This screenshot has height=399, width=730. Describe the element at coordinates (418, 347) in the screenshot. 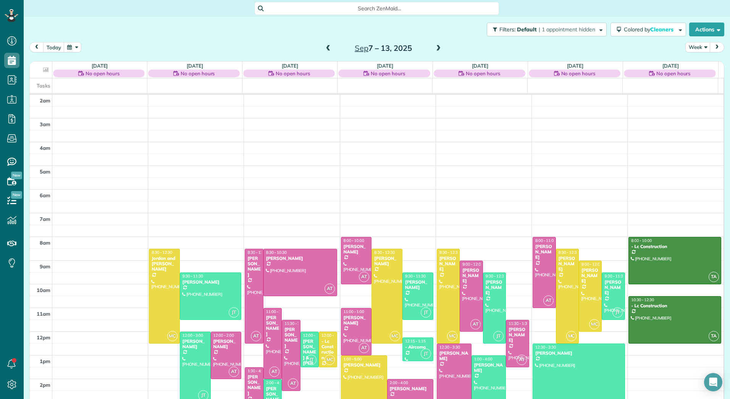

I see `div: - Aircomo` at that location.